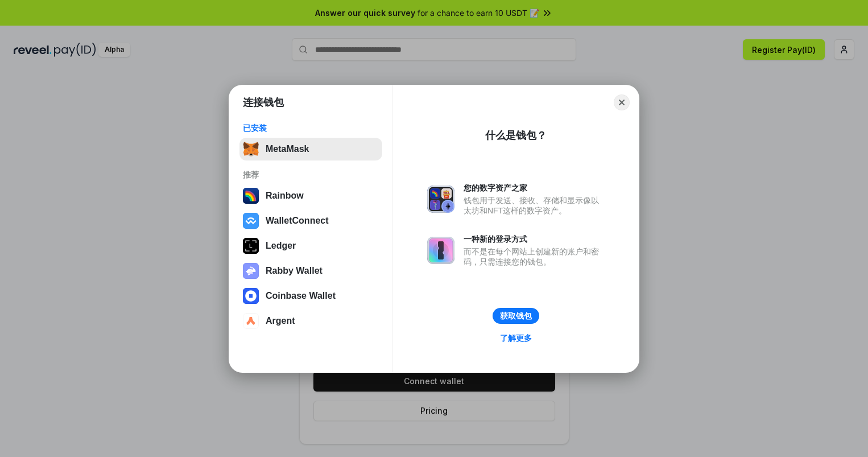  What do you see at coordinates (287, 149) in the screenshot?
I see `div: MetaMask` at bounding box center [287, 149].